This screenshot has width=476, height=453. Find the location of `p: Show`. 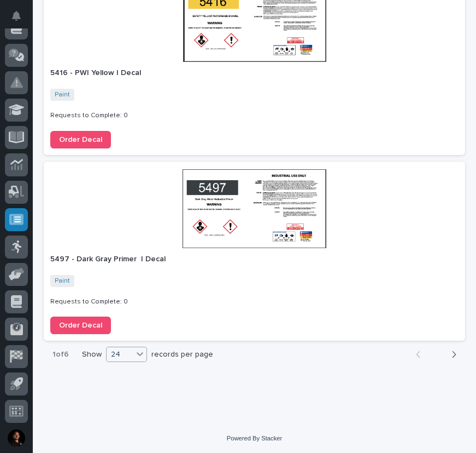

p: Show is located at coordinates (92, 354).